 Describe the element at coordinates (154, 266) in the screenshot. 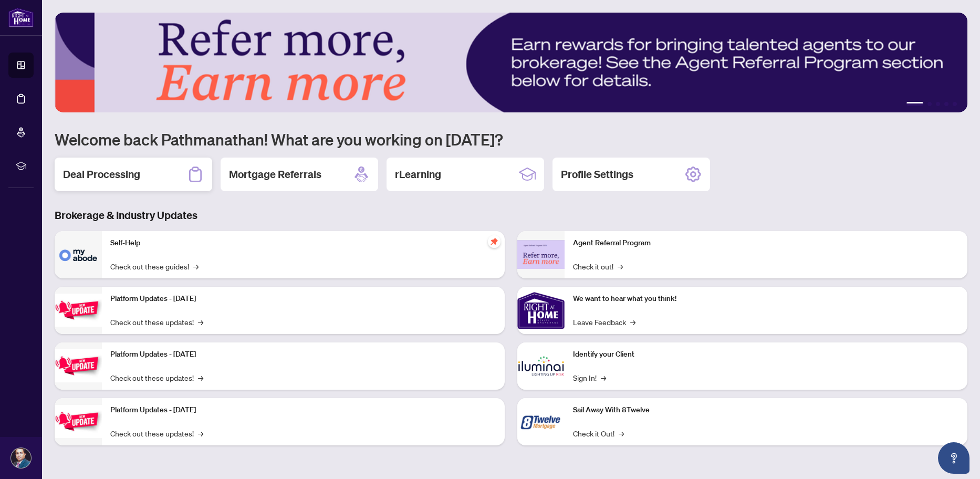

I see `a: Check out these guides!→` at that location.